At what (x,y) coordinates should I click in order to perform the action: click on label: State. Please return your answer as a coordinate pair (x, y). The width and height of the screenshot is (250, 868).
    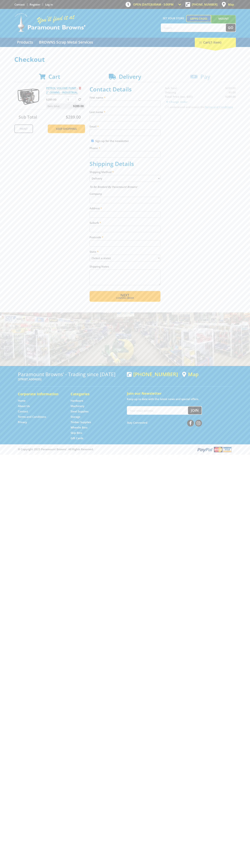
    Looking at the image, I should click on (125, 252).